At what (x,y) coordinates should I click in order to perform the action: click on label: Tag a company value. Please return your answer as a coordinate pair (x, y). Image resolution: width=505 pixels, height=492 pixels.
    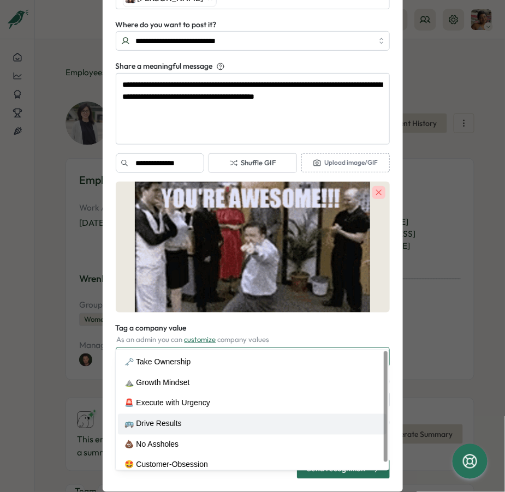
    Looking at the image, I should click on (151, 329).